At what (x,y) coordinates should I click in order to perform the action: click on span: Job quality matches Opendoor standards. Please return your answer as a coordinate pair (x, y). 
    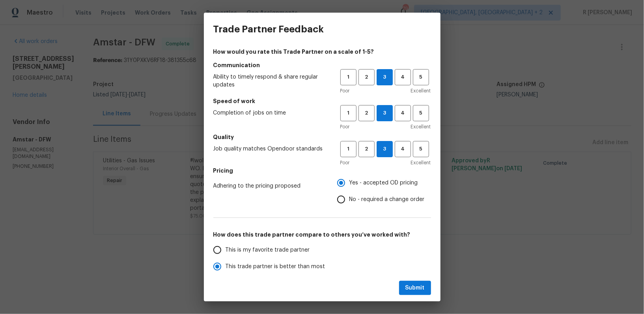
    Looking at the image, I should click on (270, 149).